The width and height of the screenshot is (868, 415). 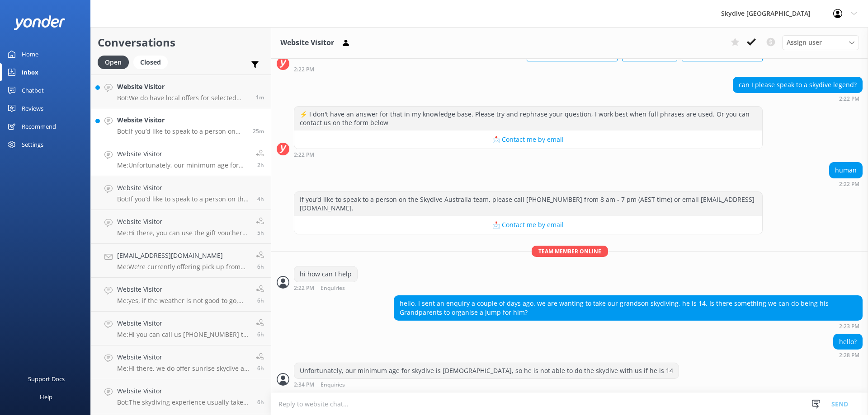 What do you see at coordinates (307, 43) in the screenshot?
I see `h3: Website Visitor` at bounding box center [307, 43].